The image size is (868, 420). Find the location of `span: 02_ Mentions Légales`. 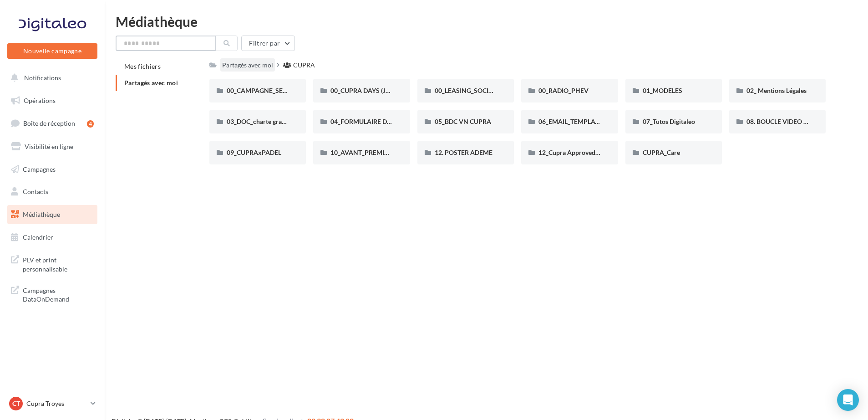

span: 02_ Mentions Légales is located at coordinates (777, 90).